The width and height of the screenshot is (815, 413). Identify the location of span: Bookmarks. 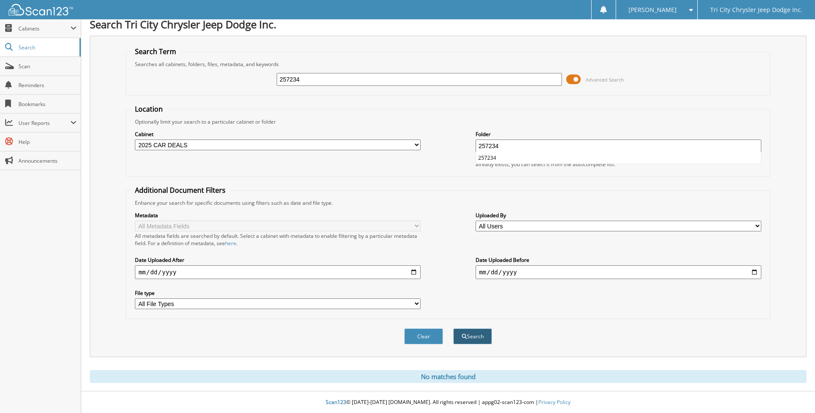
(47, 104).